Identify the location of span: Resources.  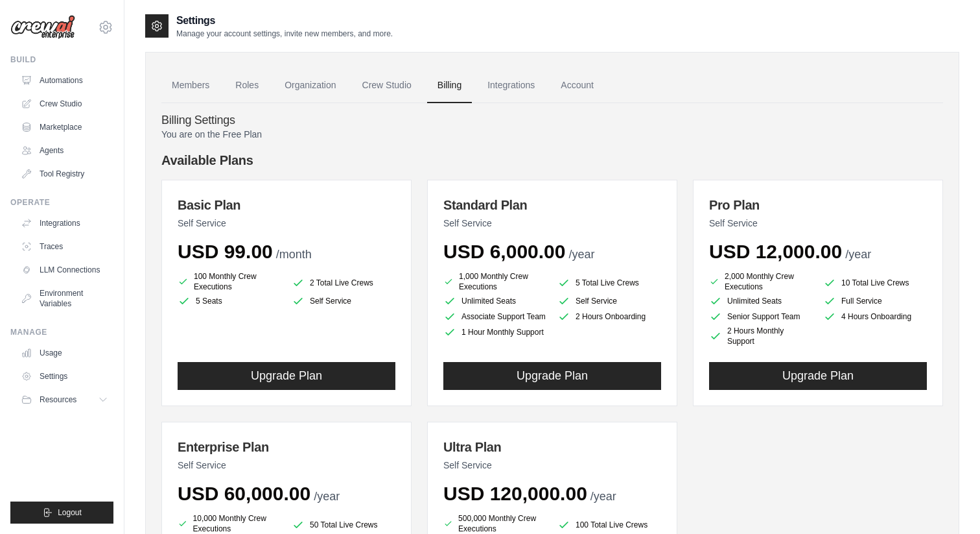
(58, 400).